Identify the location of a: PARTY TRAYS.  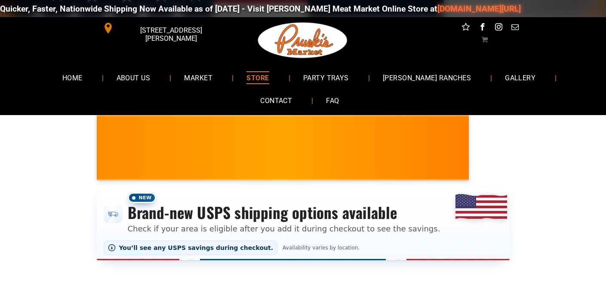
(326, 77).